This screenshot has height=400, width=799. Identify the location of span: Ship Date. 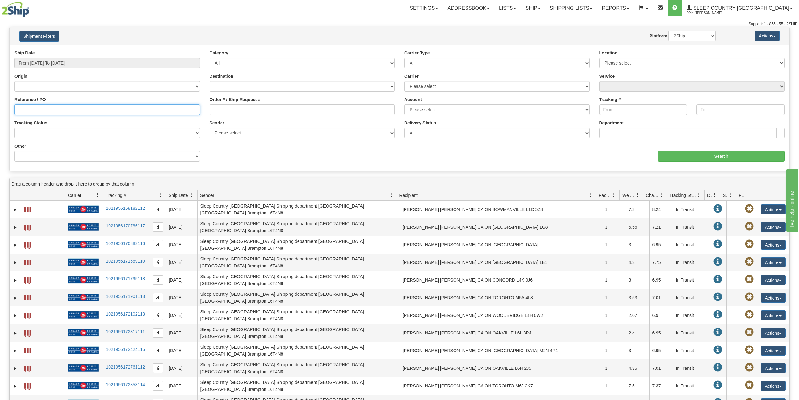
(178, 195).